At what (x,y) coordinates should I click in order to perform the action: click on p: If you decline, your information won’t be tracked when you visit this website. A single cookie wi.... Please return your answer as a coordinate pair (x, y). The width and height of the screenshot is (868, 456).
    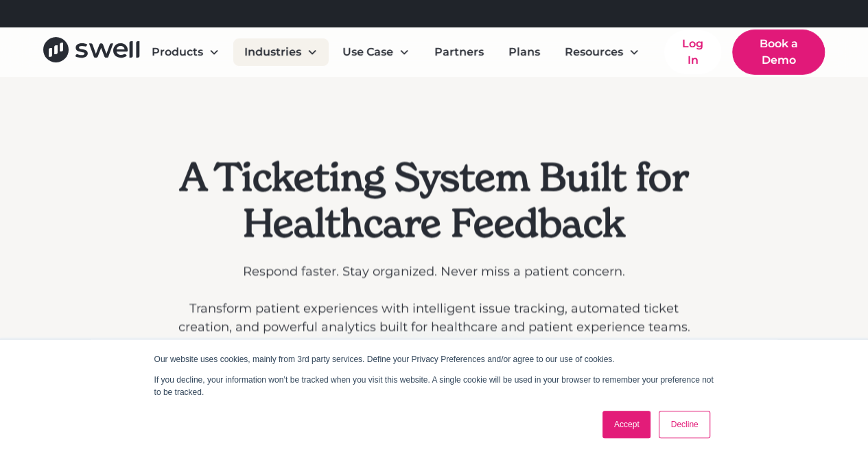
    Looking at the image, I should click on (434, 386).